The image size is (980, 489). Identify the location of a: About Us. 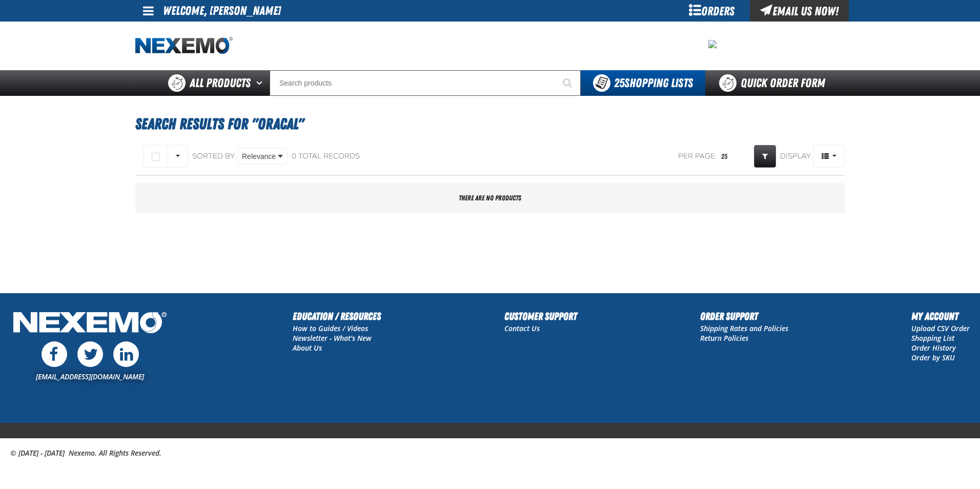
(307, 347).